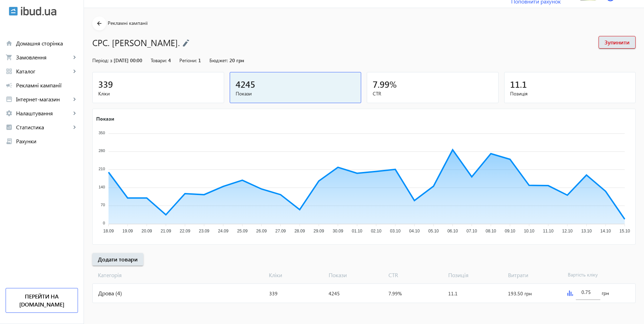  I want to click on span: Рахунки, so click(47, 141).